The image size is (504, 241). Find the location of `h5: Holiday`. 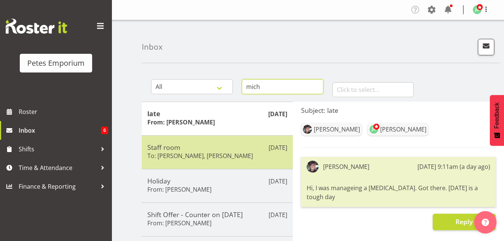

h5: Holiday is located at coordinates (217, 181).